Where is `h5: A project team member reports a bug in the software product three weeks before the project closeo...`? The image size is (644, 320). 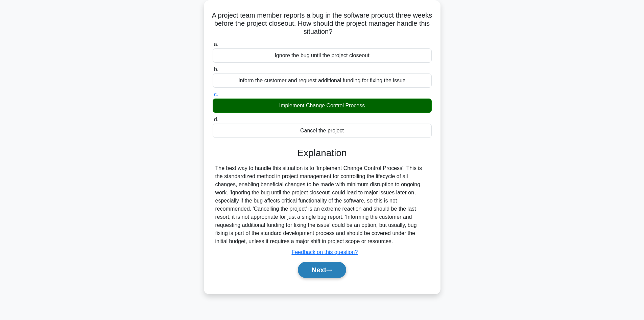
h5: A project team member reports a bug in the software product three weeks before the project closeo... is located at coordinates (322, 24).